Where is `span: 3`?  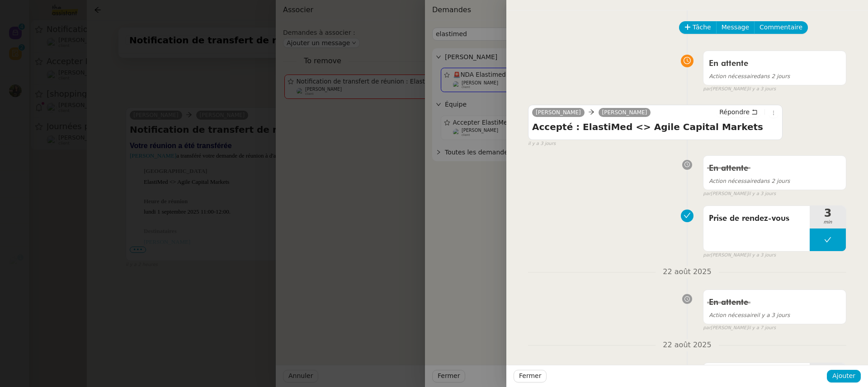 span: 3 is located at coordinates (828, 213).